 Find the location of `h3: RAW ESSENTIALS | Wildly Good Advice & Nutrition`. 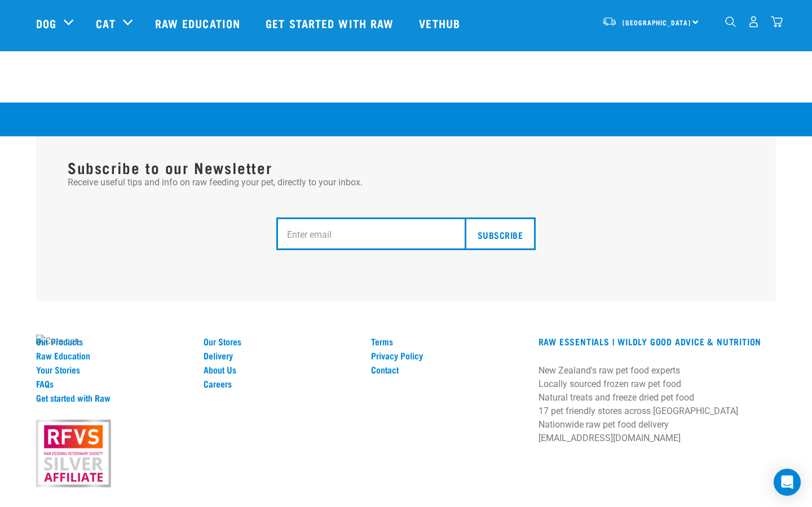

h3: RAW ESSENTIALS | Wildly Good Advice & Nutrition is located at coordinates (657, 341).